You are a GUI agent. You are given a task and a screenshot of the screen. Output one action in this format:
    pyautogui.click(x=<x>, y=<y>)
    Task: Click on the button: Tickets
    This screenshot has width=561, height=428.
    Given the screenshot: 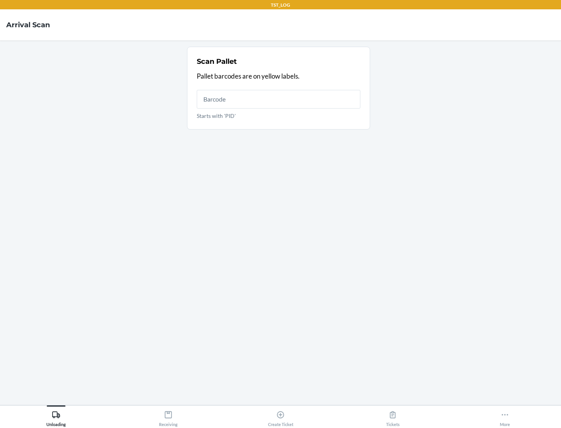 What is the action you would take?
    pyautogui.click(x=393, y=416)
    